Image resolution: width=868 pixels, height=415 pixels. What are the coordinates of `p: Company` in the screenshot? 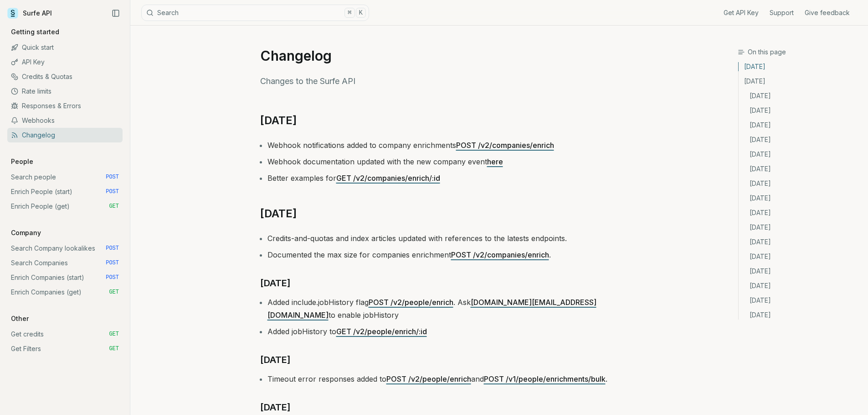 It's located at (26, 232).